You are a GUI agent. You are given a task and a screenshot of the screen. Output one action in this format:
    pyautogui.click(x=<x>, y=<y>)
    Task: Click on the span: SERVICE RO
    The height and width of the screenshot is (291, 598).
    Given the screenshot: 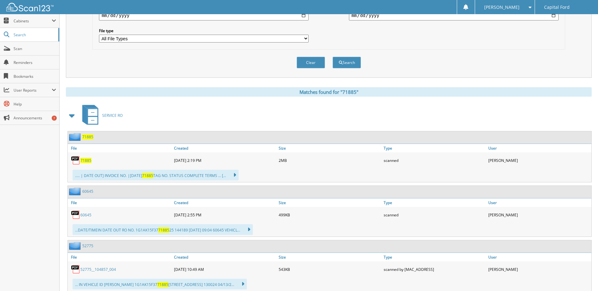 What is the action you would take?
    pyautogui.click(x=112, y=115)
    